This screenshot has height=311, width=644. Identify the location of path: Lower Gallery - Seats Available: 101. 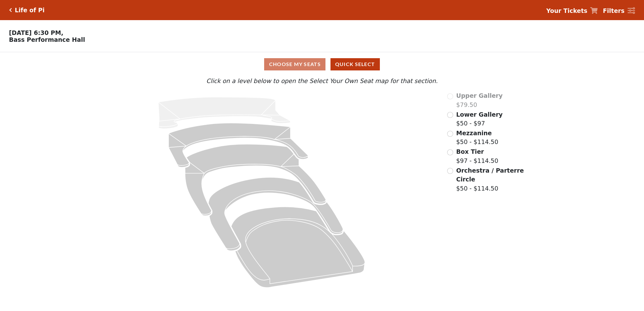
(238, 145).